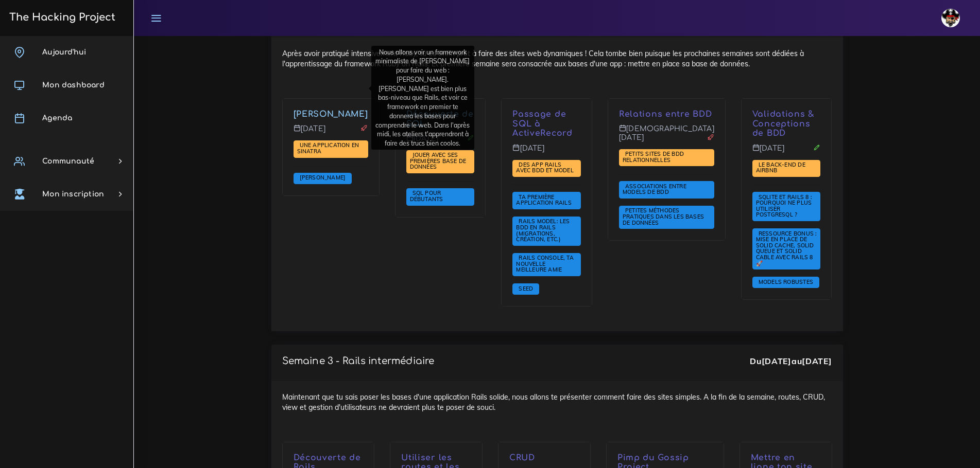 The image size is (980, 468). I want to click on span: Petits sites de BDD relationnelles, so click(653, 157).